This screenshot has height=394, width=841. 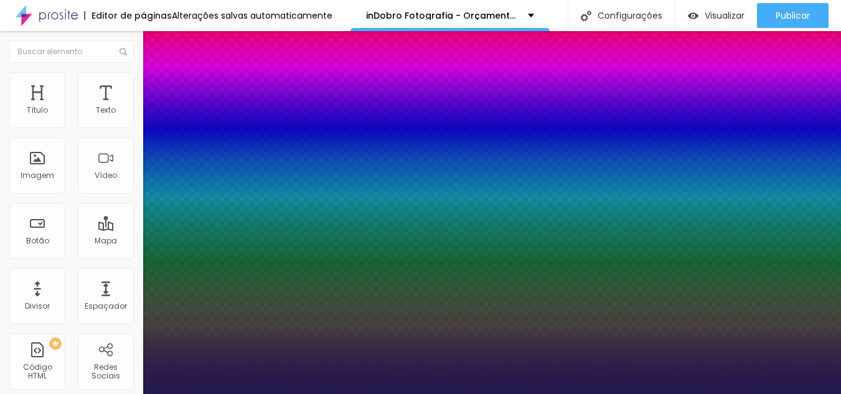 I want to click on div: Título, so click(x=37, y=110).